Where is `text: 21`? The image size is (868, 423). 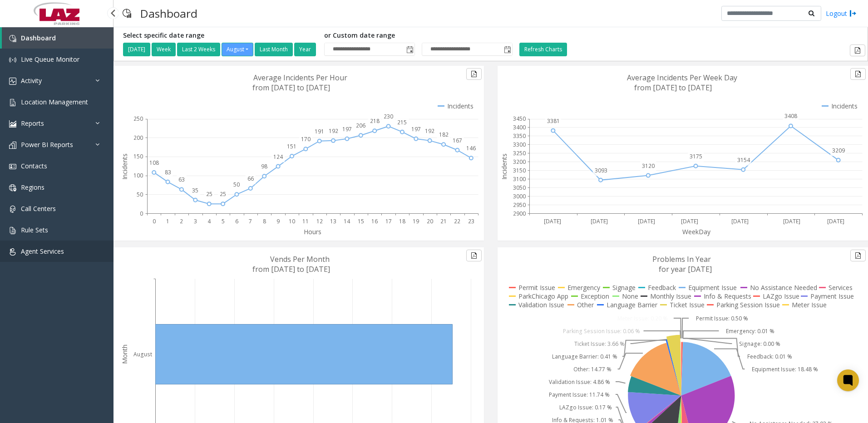
text: 21 is located at coordinates (444, 221).